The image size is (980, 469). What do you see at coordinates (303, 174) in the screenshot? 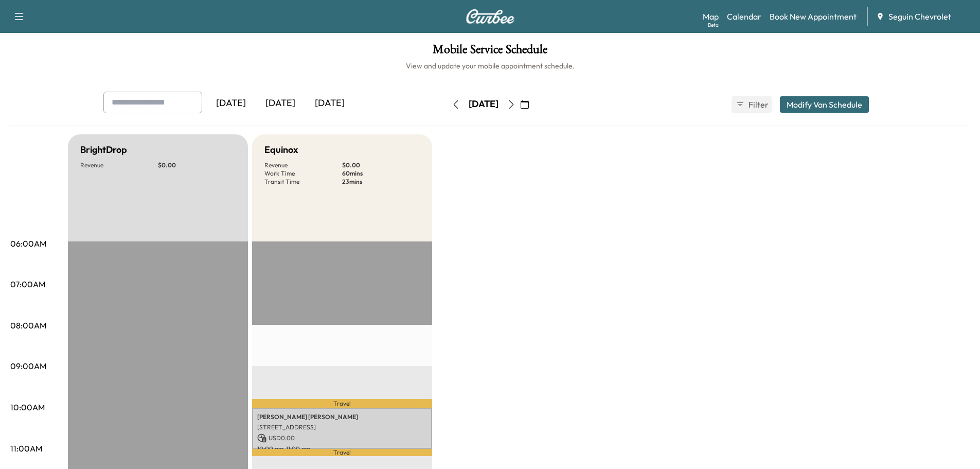
I see `p: Work Time` at bounding box center [303, 174].